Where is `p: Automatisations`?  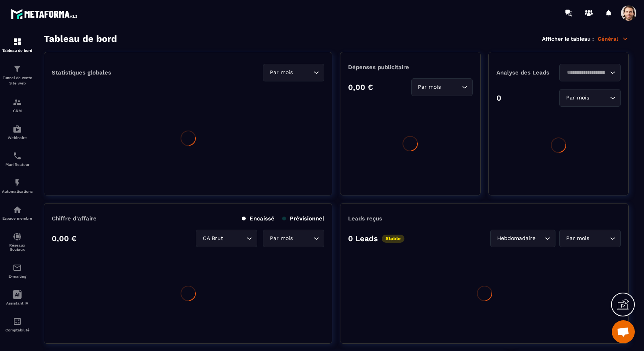 p: Automatisations is located at coordinates (17, 191).